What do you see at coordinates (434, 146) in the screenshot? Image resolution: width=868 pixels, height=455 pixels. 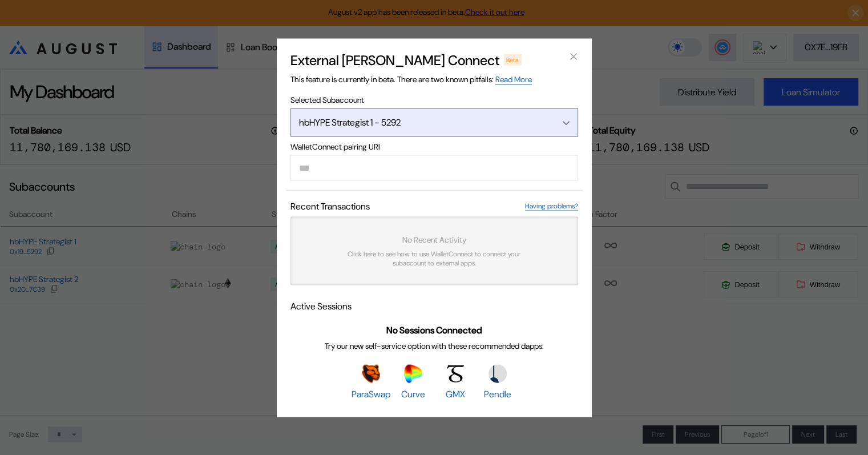 I see `span: WalletConnect pairing URI` at bounding box center [434, 146].